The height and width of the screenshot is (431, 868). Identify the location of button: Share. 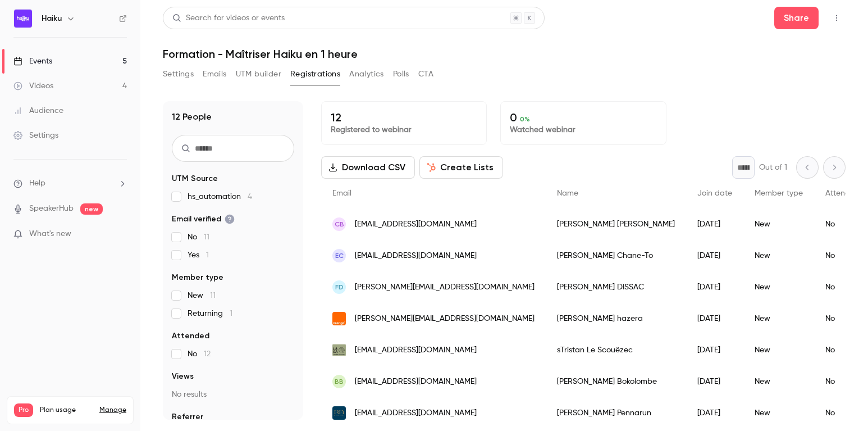
(795, 18).